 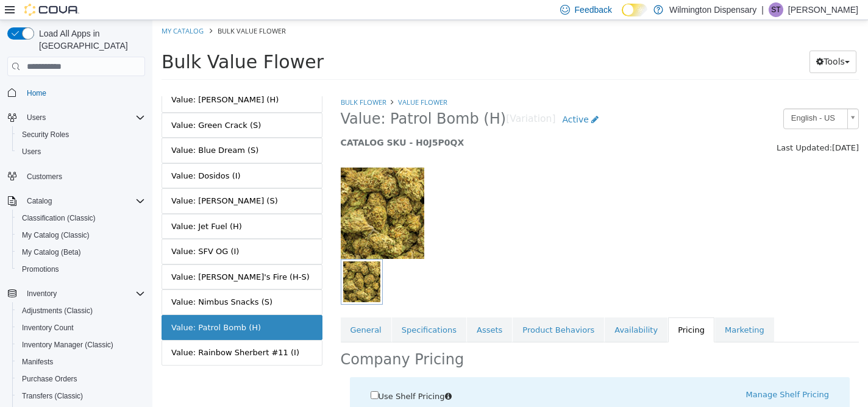 What do you see at coordinates (63, 106) in the screenshot?
I see `div: Value: Green Crack (S)` at bounding box center [63, 106].